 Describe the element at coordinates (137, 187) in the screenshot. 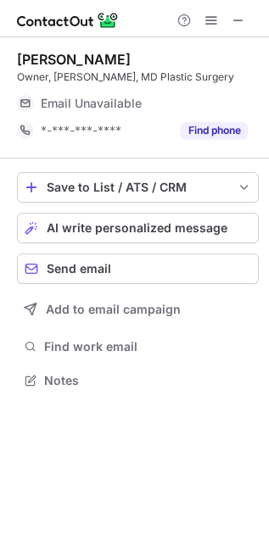

I see `button: save-profile-one-click` at that location.